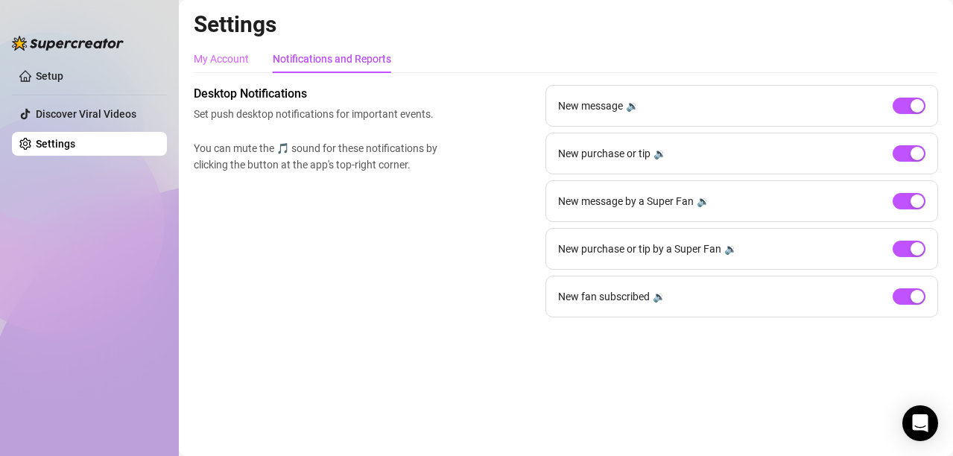 This screenshot has width=953, height=456. Describe the element at coordinates (626, 201) in the screenshot. I see `span: New message by a Super Fan` at that location.